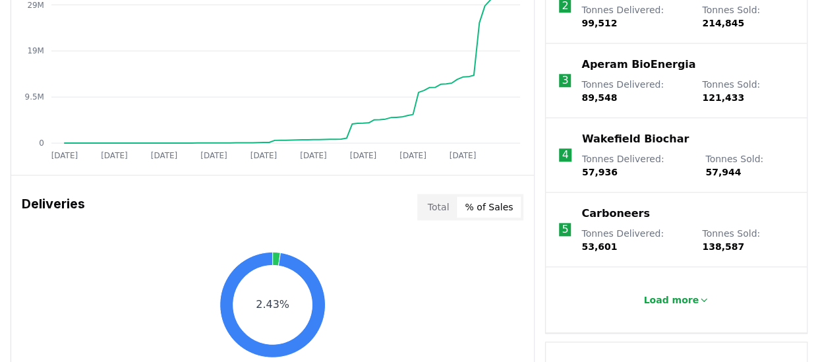 Image resolution: width=818 pixels, height=362 pixels. What do you see at coordinates (615, 214) in the screenshot?
I see `p: Carboneers` at bounding box center [615, 214].